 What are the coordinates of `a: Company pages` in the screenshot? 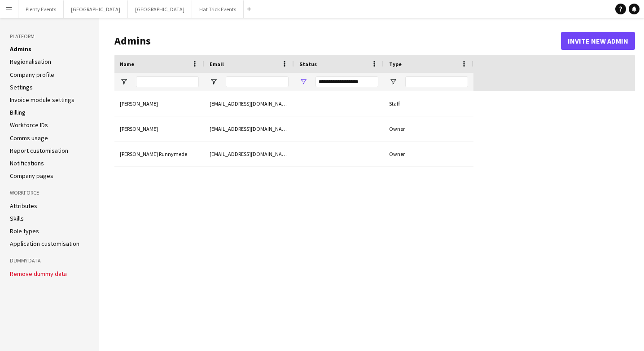 It's located at (31, 176).